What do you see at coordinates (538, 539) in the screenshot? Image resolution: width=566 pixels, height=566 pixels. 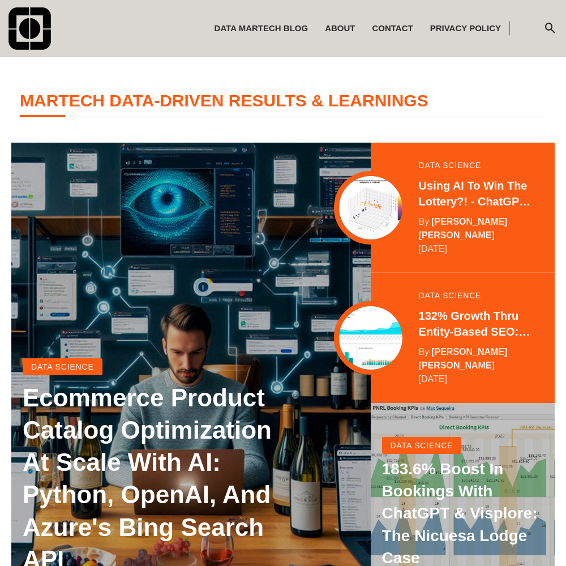 I see `div: Chat Widget` at bounding box center [538, 539].